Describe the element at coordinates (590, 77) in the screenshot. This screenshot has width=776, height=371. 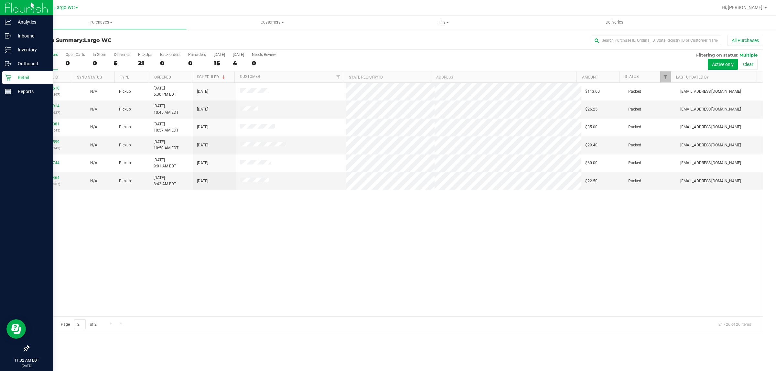
I see `a: Amount` at that location.